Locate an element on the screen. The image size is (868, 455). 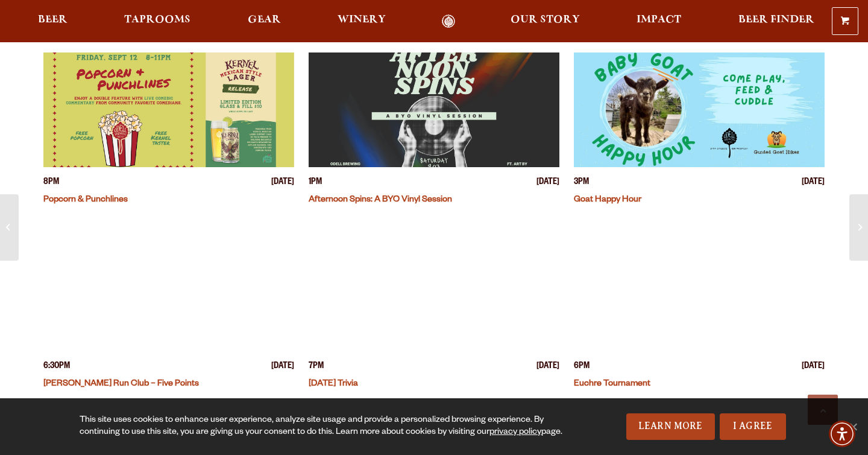
span: 3PM is located at coordinates (581, 183).